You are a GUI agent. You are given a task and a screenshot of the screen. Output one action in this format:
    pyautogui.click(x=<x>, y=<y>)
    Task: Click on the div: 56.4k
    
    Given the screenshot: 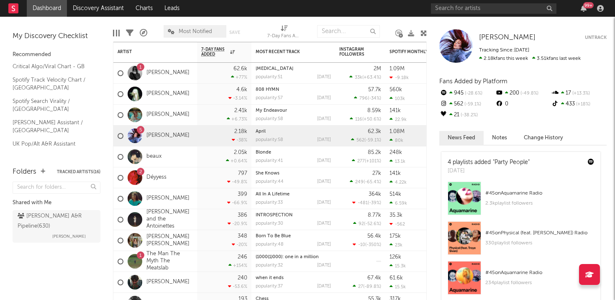 What is the action you would take?
    pyautogui.click(x=374, y=236)
    